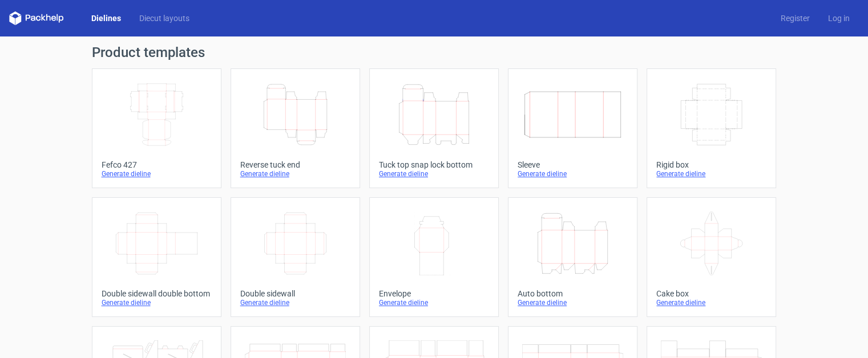 Image resolution: width=868 pixels, height=358 pixels. I want to click on div: Sleeve, so click(573, 165).